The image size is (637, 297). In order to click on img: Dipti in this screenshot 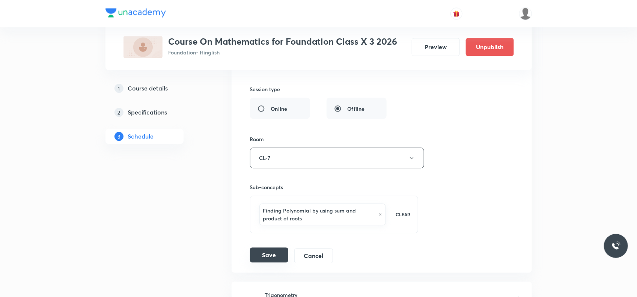, I will do `click(526, 14)`.